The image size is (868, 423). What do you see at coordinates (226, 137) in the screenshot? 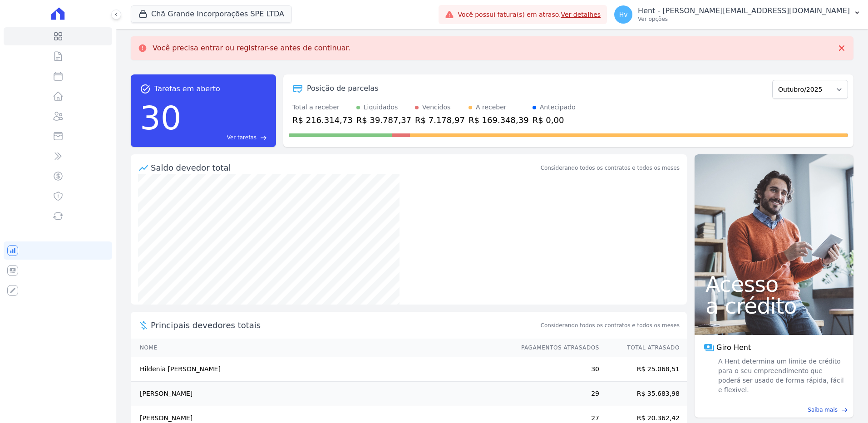
I see `a: Ver tarefas east` at bounding box center [226, 137].